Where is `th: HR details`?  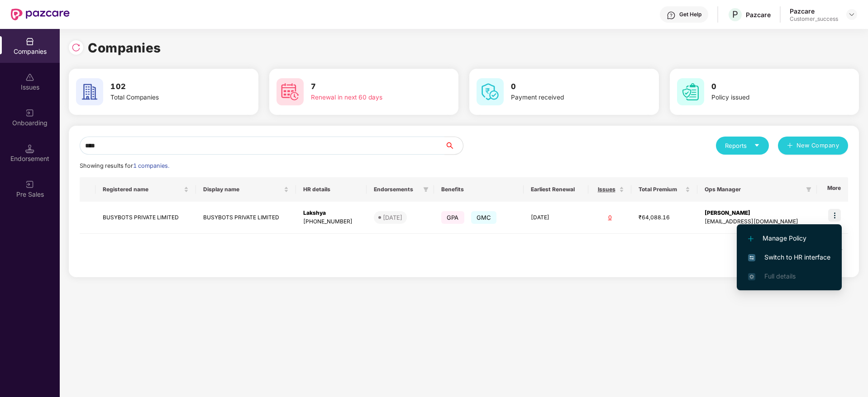
th: HR details is located at coordinates (331, 190).